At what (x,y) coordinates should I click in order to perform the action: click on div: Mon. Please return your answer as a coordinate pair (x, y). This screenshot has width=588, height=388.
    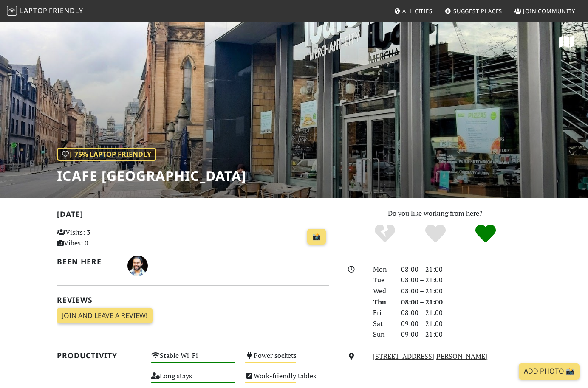
    Looking at the image, I should click on (382, 270).